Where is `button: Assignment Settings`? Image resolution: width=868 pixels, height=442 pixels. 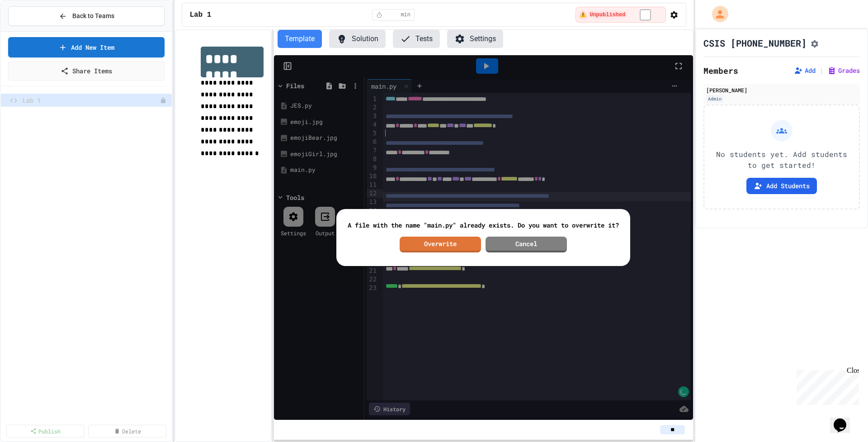 button: Assignment Settings is located at coordinates (815, 43).